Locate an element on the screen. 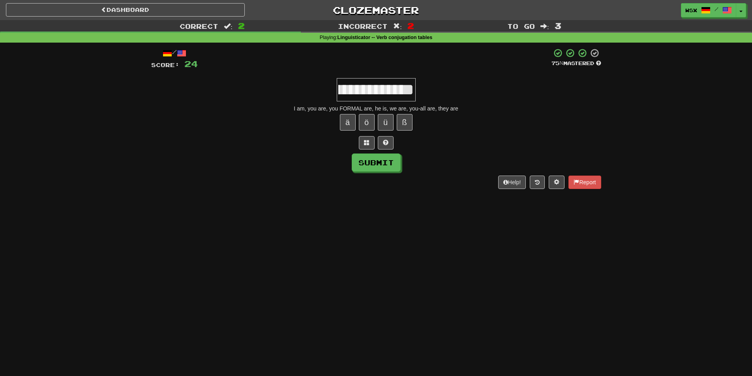  button: Switch sentence to multiple choice alt+p is located at coordinates (367, 143).